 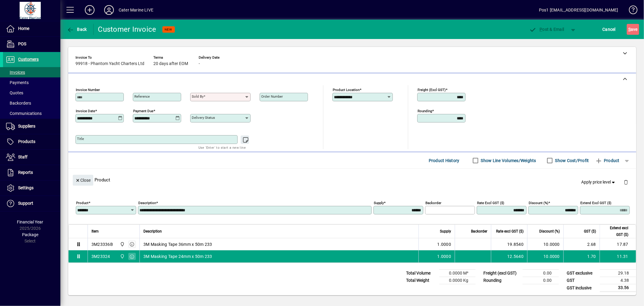 I want to click on button: Cancel, so click(x=610, y=29).